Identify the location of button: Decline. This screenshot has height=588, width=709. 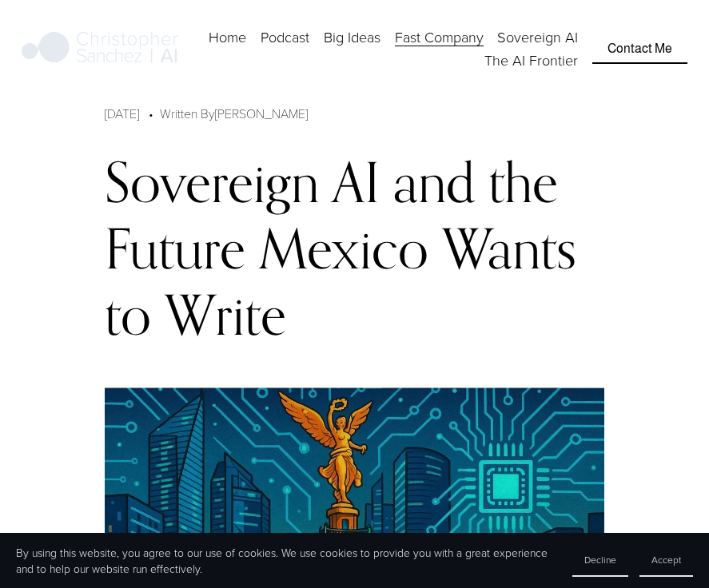
(600, 560).